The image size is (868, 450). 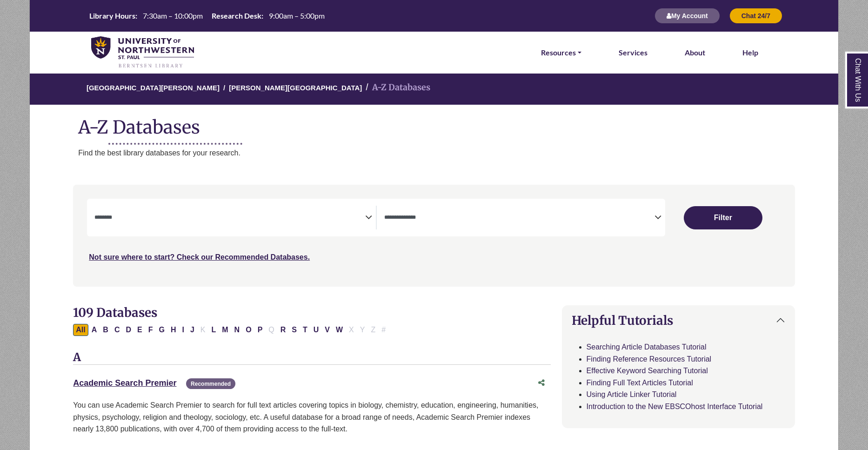 I want to click on button: All, so click(x=81, y=329).